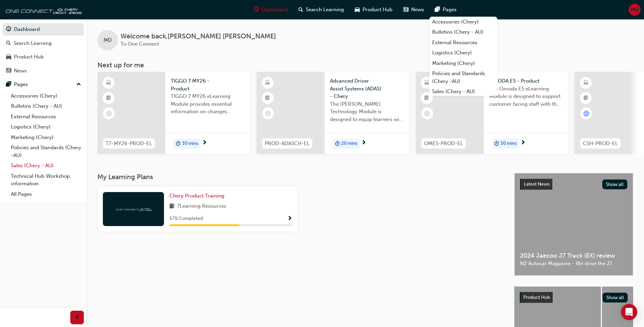 The width and height of the screenshot is (644, 327). Describe the element at coordinates (202, 206) in the screenshot. I see `span: 7 Learning Resources` at that location.